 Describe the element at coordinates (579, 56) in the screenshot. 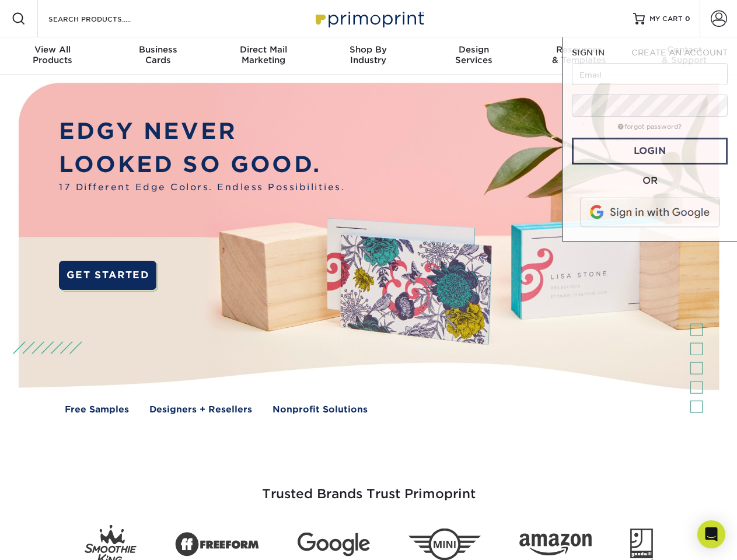

I see `a: Resources& Templates` at that location.